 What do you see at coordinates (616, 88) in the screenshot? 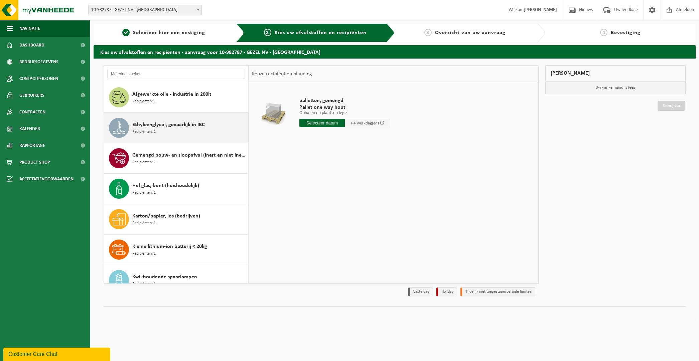
I see `p: Uw winkelmand is leeg` at bounding box center [616, 88].